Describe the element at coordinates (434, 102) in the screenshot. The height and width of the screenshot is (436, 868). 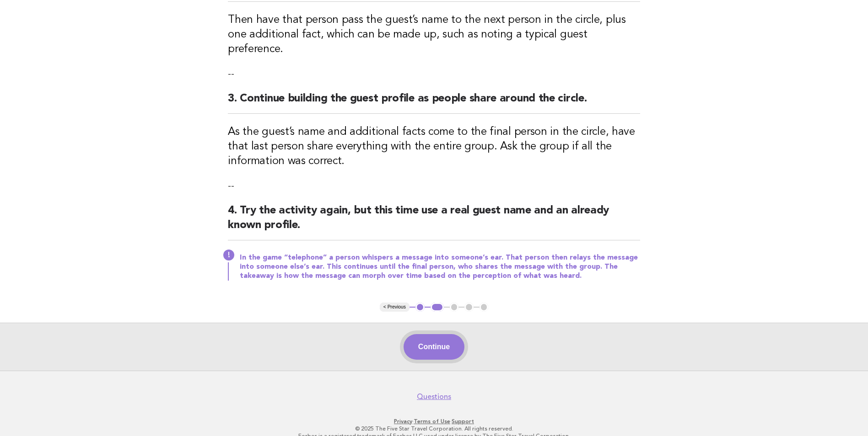
I see `h2: 3. Continue building the guest profile as people share around the circle.` at that location.